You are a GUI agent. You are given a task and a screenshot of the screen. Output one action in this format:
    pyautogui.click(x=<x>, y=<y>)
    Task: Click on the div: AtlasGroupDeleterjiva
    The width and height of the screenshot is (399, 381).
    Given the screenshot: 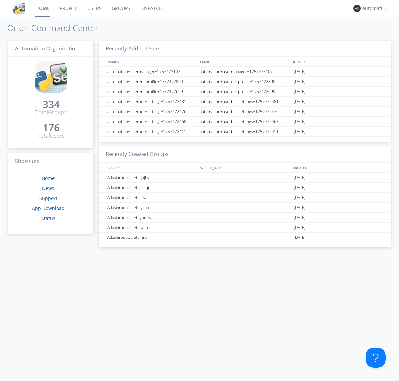 What is the action you would take?
    pyautogui.click(x=151, y=197)
    